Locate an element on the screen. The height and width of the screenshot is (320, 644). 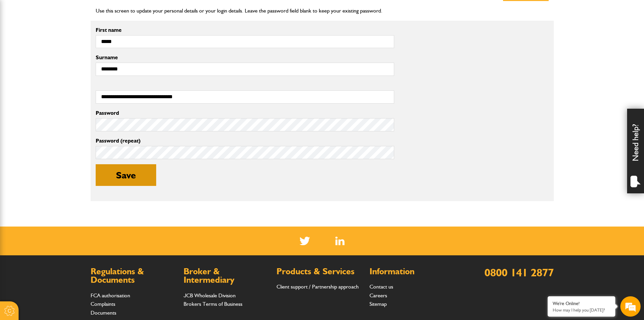
button: Save is located at coordinates (126, 175).